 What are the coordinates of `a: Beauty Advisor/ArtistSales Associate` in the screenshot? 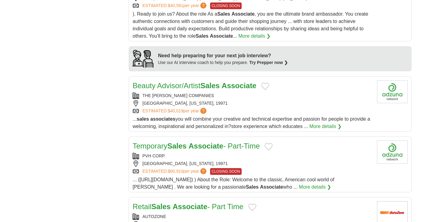 It's located at (194, 85).